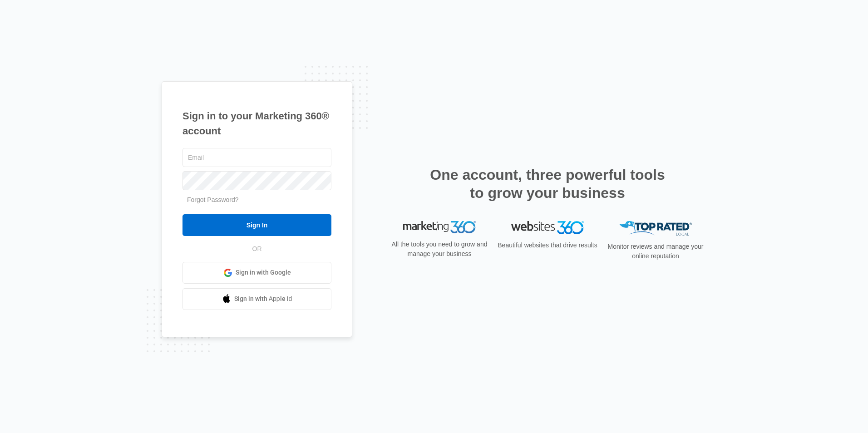 The height and width of the screenshot is (433, 868). What do you see at coordinates (656, 229) in the screenshot?
I see `img: Top Rated Local` at bounding box center [656, 229].